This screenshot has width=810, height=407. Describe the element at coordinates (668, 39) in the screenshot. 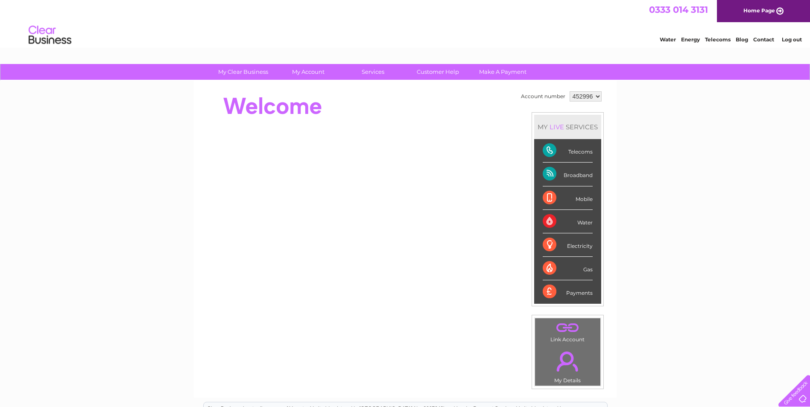

I see `a: Water` at that location.